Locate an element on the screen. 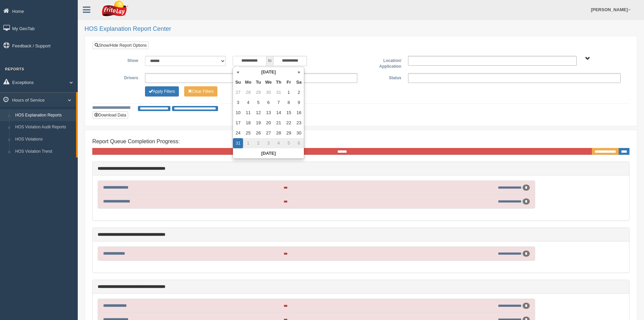 The width and height of the screenshot is (644, 320). th: We is located at coordinates (268, 83).